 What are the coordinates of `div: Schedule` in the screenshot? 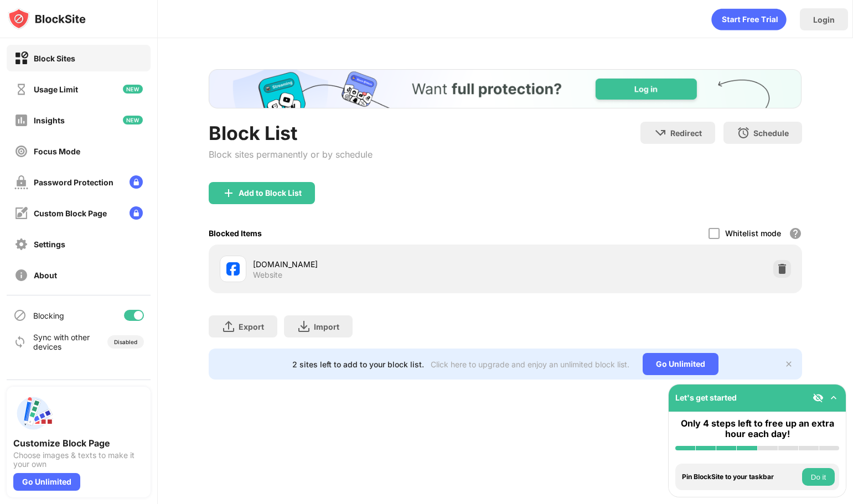 It's located at (771, 133).